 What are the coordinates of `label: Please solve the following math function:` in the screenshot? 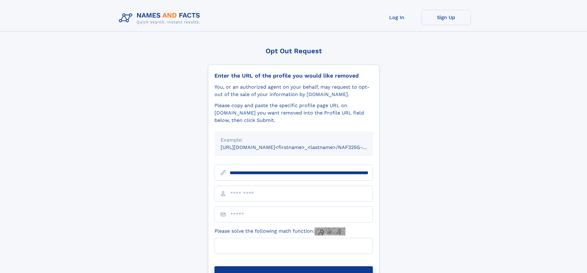 It's located at (280, 232).